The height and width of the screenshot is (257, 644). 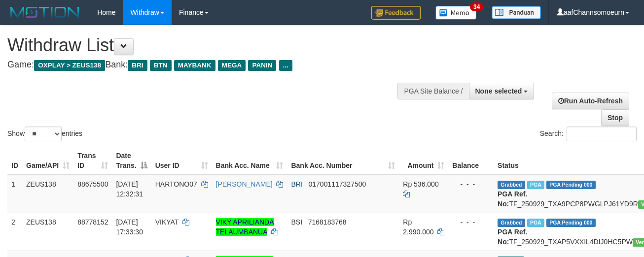 What do you see at coordinates (43, 134) in the screenshot?
I see `select: Showentries` at bounding box center [43, 134].